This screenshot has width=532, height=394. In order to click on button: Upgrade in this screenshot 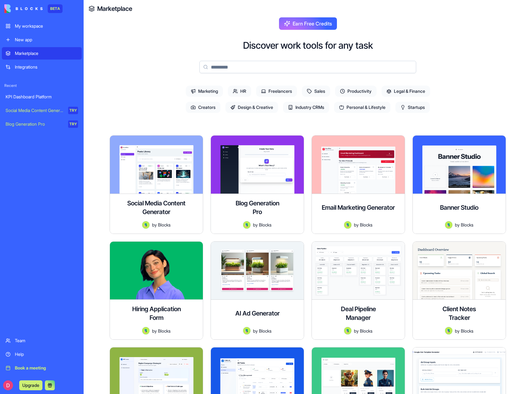, I will do `click(31, 385)`.